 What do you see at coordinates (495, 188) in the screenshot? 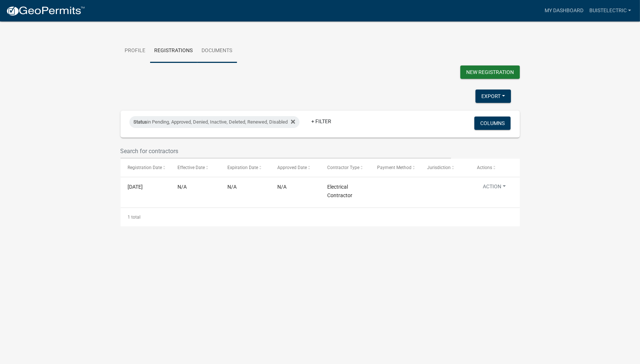
I see `button: Action` at bounding box center [495, 188].